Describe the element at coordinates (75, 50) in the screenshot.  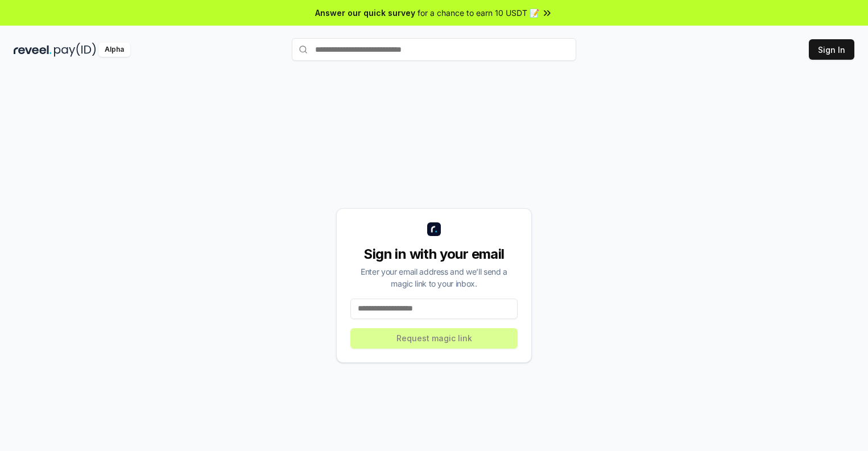
I see `img: pay_id` at that location.